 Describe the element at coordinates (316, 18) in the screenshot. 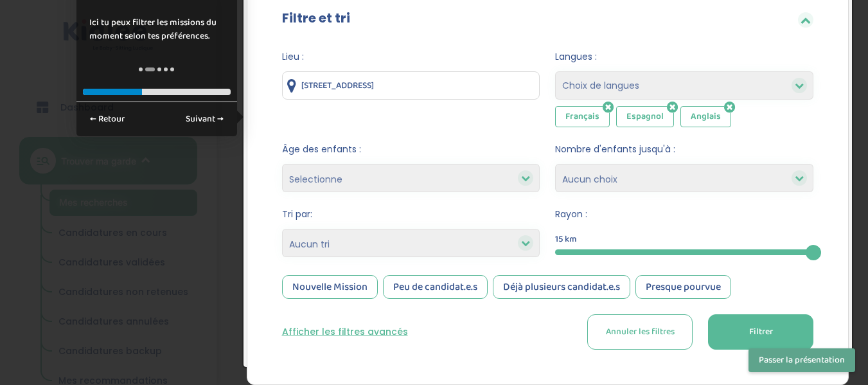

I see `label: Filtre et tri` at that location.